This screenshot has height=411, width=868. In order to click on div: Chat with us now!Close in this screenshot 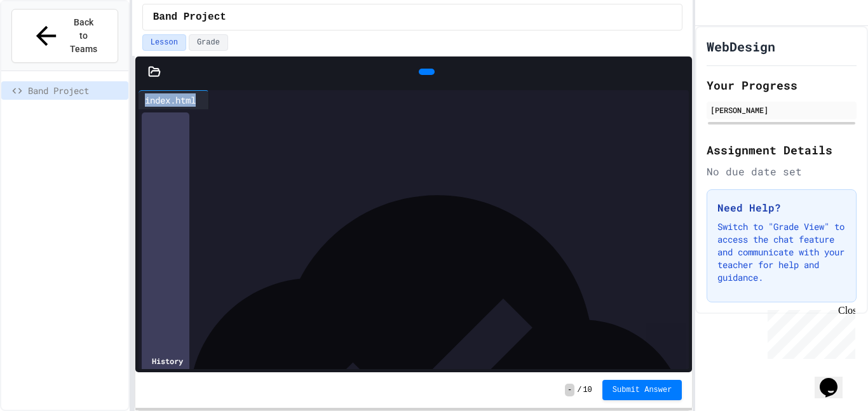, I will do `click(46, 42)`.